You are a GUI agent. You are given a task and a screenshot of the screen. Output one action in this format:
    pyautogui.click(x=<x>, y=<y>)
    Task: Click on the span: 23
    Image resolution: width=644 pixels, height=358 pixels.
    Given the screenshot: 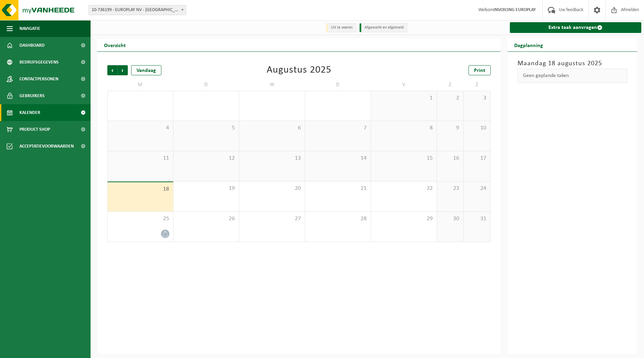 What is the action you would take?
    pyautogui.click(x=450, y=188)
    